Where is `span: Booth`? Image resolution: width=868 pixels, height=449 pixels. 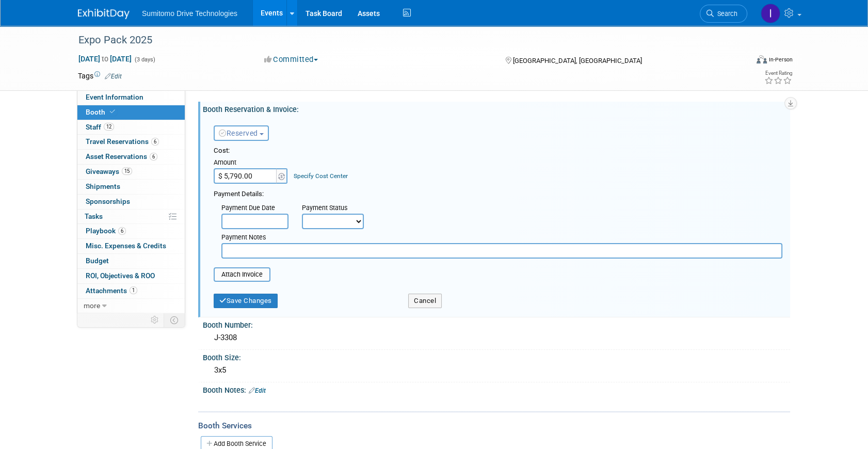 span: Booth is located at coordinates (101, 112).